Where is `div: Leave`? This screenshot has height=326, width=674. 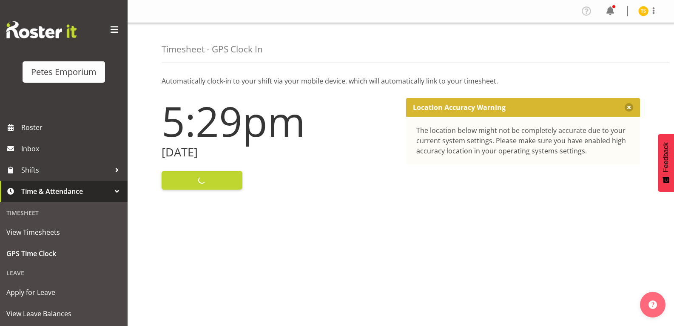
div: Leave is located at coordinates (64, 272).